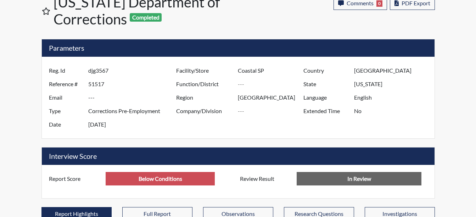 This screenshot has width=476, height=217. Describe the element at coordinates (266, 179) in the screenshot. I see `label: Review Result` at that location.